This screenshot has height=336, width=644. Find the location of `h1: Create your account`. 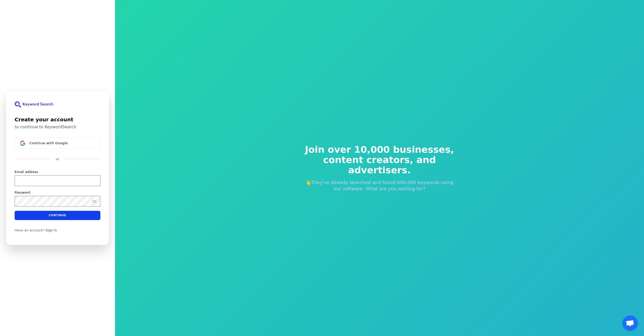

h1: Create your account is located at coordinates (57, 119).